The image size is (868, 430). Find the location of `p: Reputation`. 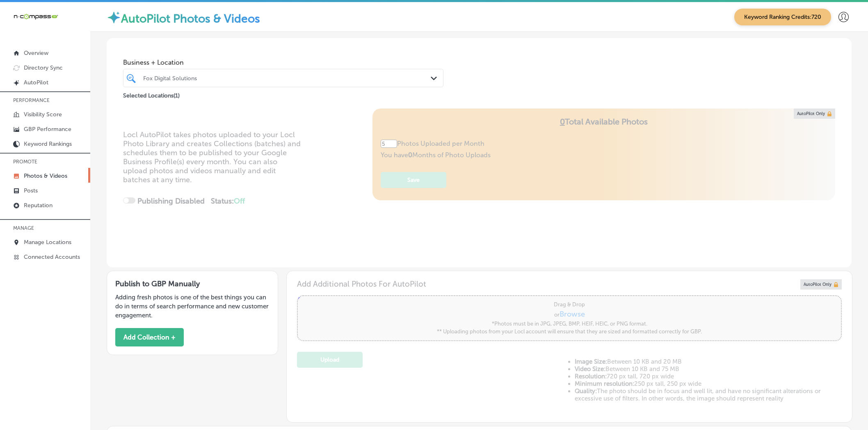

p: Reputation is located at coordinates (38, 205).